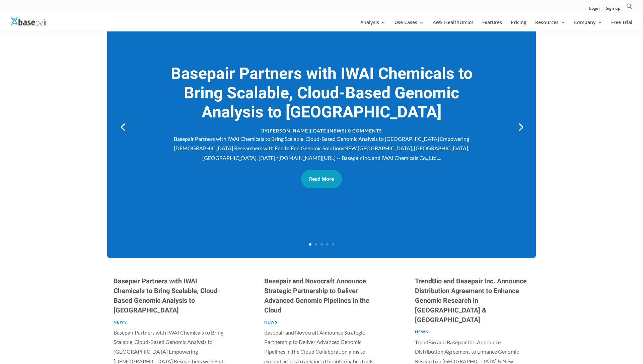 This screenshot has width=643, height=364. I want to click on a: Analysis, so click(373, 26).